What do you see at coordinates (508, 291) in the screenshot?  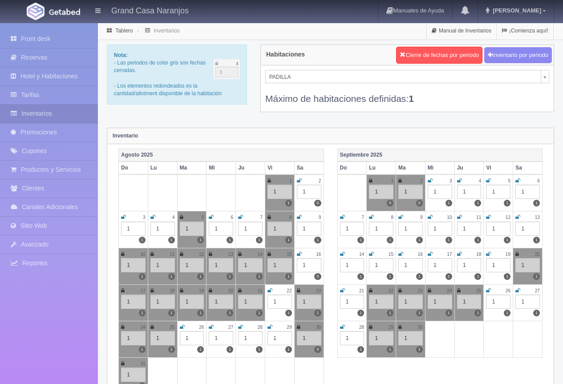 I see `small: 26` at bounding box center [508, 291].